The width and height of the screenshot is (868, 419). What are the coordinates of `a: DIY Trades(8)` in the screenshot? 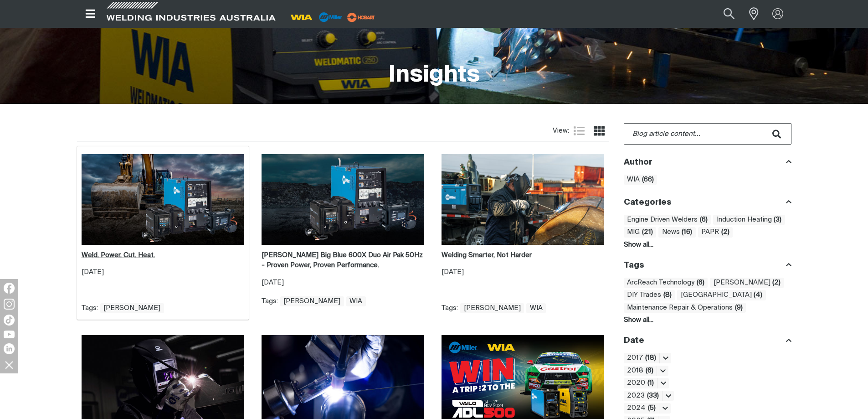 It's located at (649, 295).